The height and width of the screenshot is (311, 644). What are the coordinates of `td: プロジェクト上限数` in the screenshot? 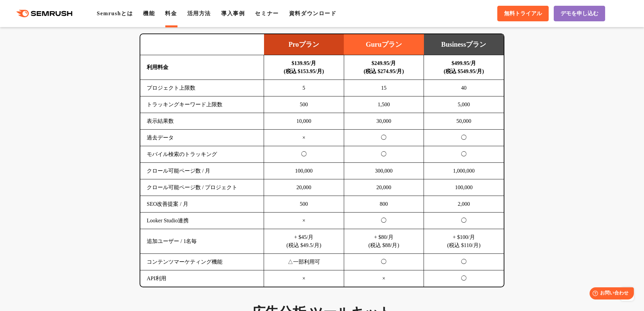 It's located at (202, 88).